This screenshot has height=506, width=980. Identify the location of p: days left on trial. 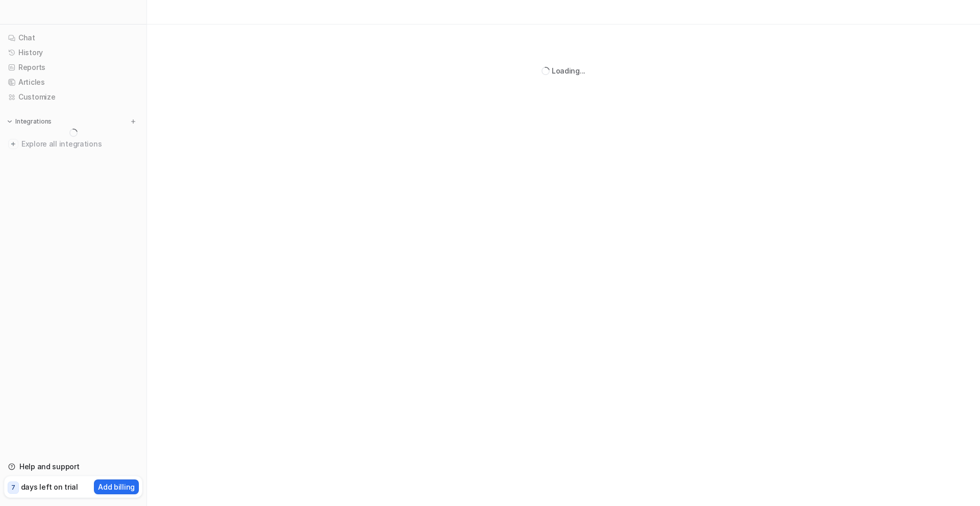
(49, 487).